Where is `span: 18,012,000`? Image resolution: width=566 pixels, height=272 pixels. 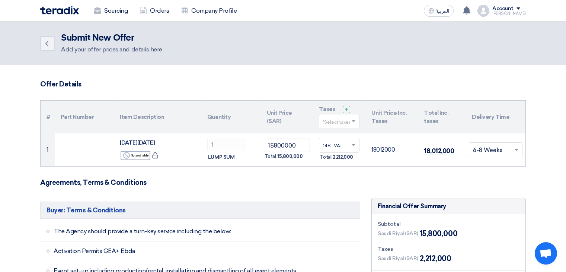 span: 18,012,000 is located at coordinates (439, 151).